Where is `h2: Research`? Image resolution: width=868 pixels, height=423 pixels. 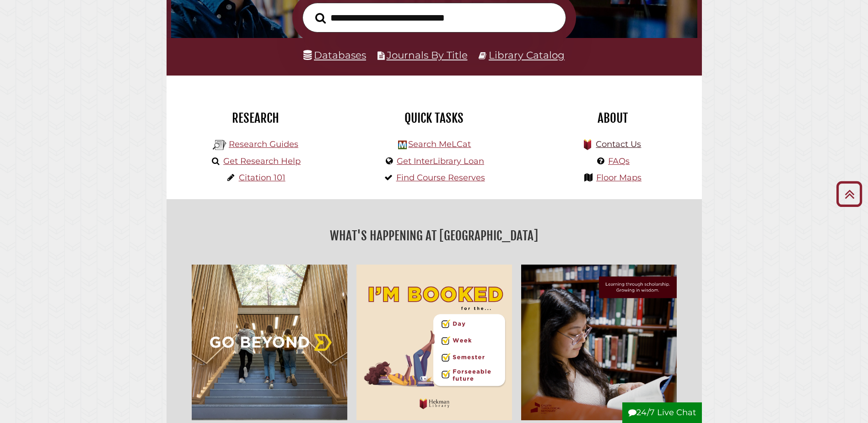
h2: Research is located at coordinates (256, 118).